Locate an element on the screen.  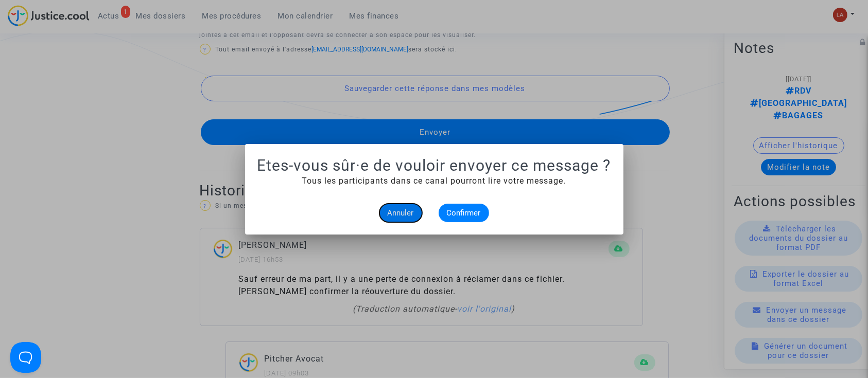
h1: Etes-vous sûr·e de vouloir envoyer ce message ? is located at coordinates (434, 166).